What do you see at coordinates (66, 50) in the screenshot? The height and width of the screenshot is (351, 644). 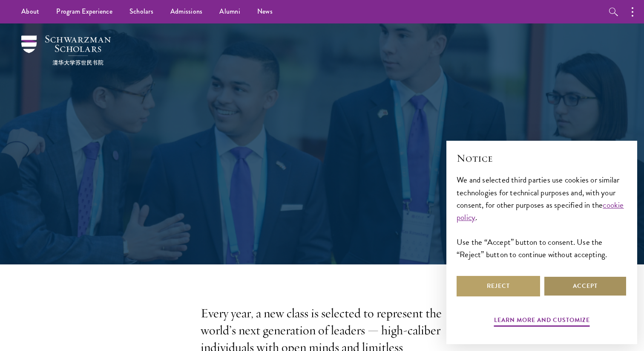 I see `img: Schwarzman Scholars` at bounding box center [66, 50].